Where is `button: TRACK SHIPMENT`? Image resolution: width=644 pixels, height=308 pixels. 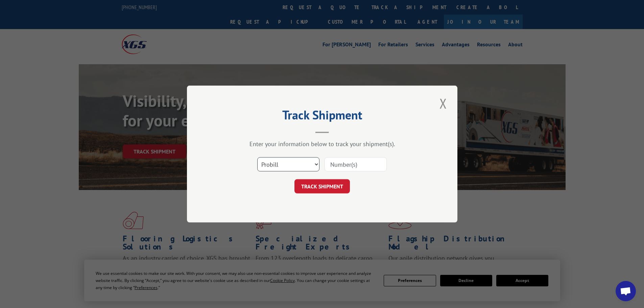
button: TRACK SHIPMENT is located at coordinates (322, 186).